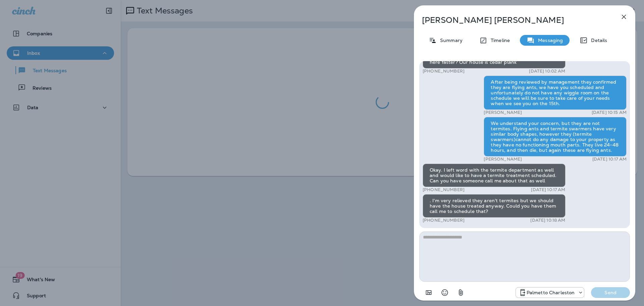 This screenshot has width=644, height=306. Describe the element at coordinates (556, 137) in the screenshot. I see `div: We understand your concern, but they are not termites. Flying ants and termite swarmers have very...` at that location.